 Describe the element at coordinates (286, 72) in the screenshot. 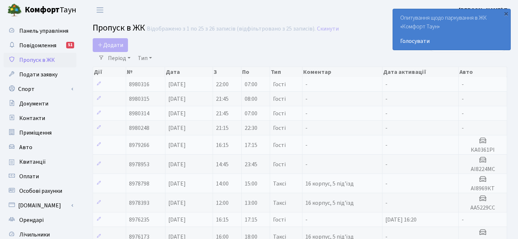

I see `th: Тип` at that location.